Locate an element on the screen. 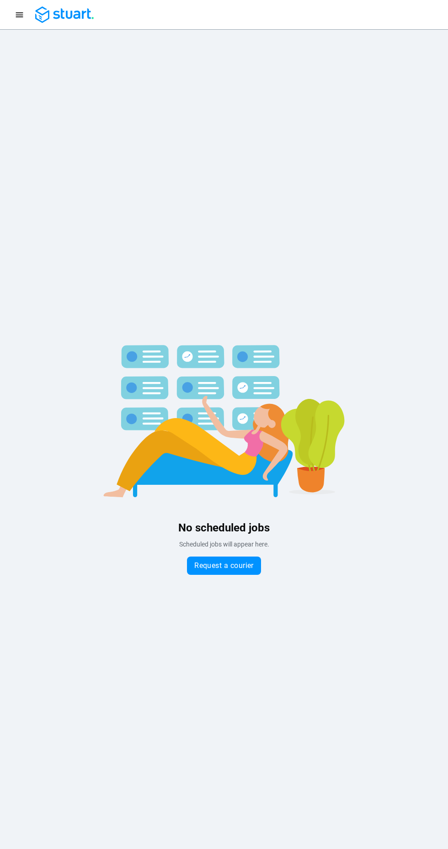  span: Request a courier is located at coordinates (224, 566).